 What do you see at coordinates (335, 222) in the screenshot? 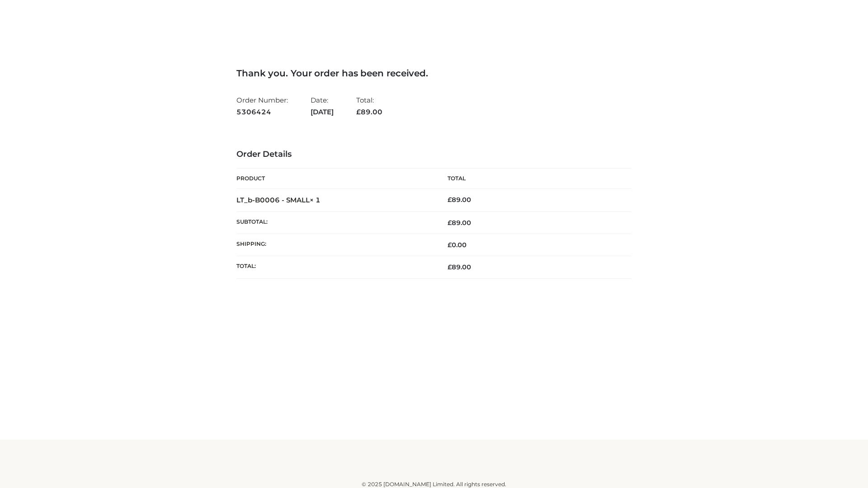
I see `th: Subtotal:` at bounding box center [335, 222].